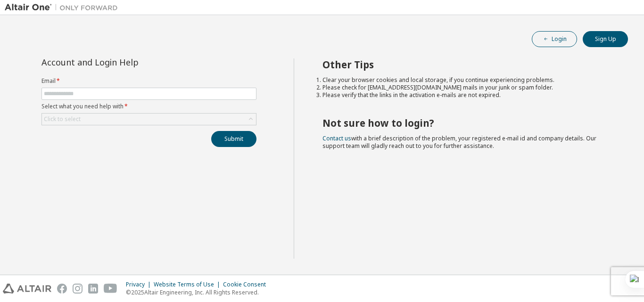 The image size is (644, 302). What do you see at coordinates (247, 285) in the screenshot?
I see `div: Cookie Consent` at bounding box center [247, 285].